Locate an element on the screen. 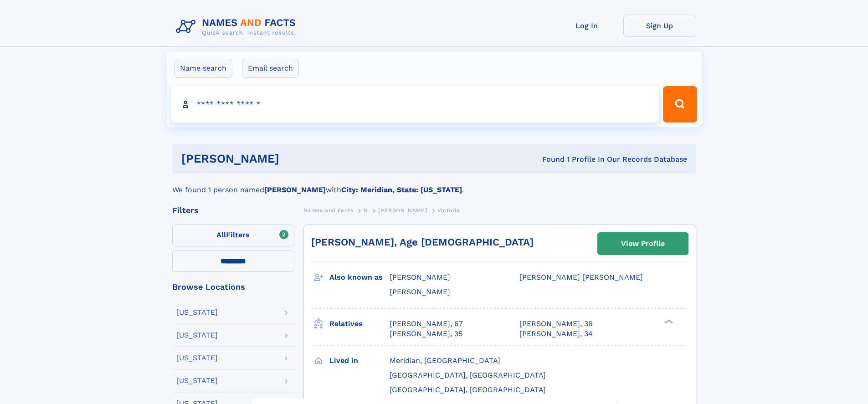  div: View Profile is located at coordinates (643, 244).